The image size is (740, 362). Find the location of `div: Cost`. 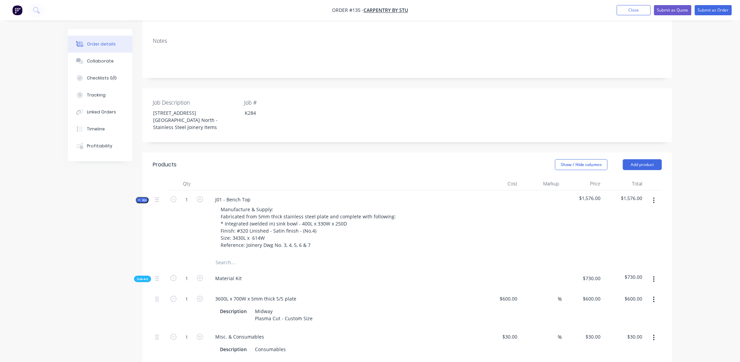

div: Cost is located at coordinates (499, 184).